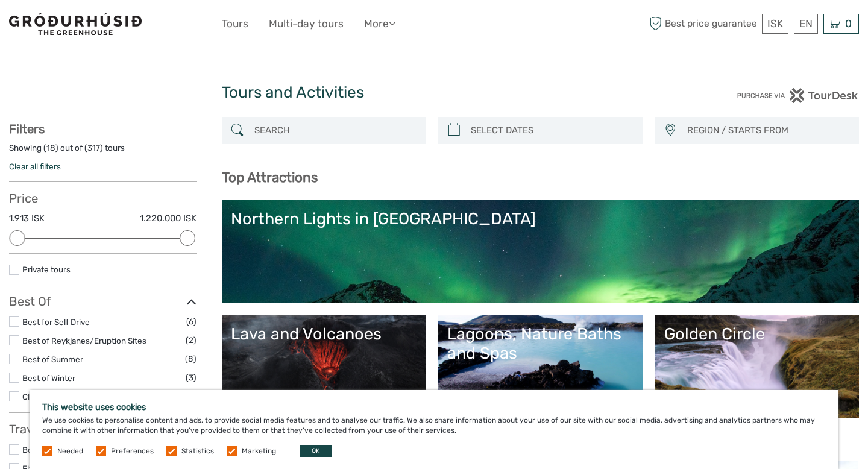  What do you see at coordinates (34, 167) in the screenshot?
I see `a: Clear all filters` at bounding box center [34, 167].